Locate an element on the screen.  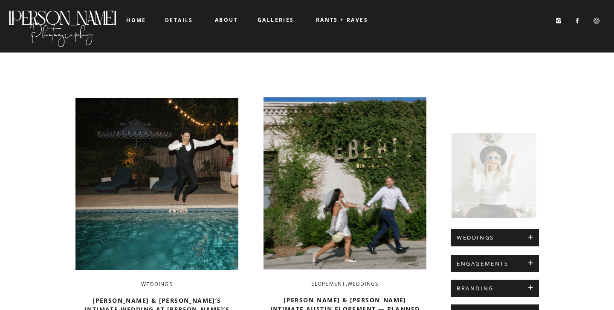
h2: WEDDINGS is located at coordinates (495, 237).